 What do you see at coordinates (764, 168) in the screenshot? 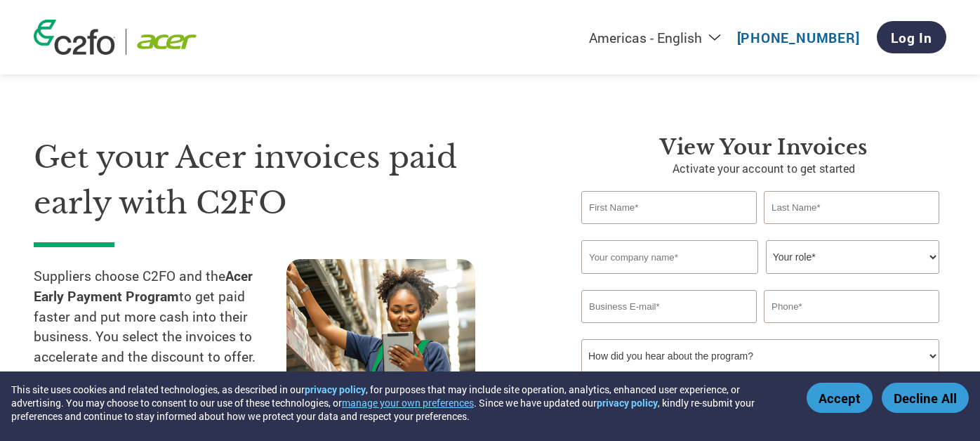
I see `p: Activate your account to get started` at bounding box center [764, 168].